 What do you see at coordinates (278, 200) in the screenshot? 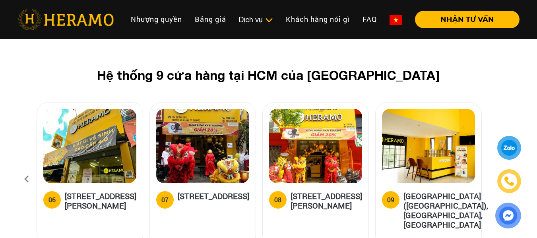
I see `div: 08` at bounding box center [278, 200].